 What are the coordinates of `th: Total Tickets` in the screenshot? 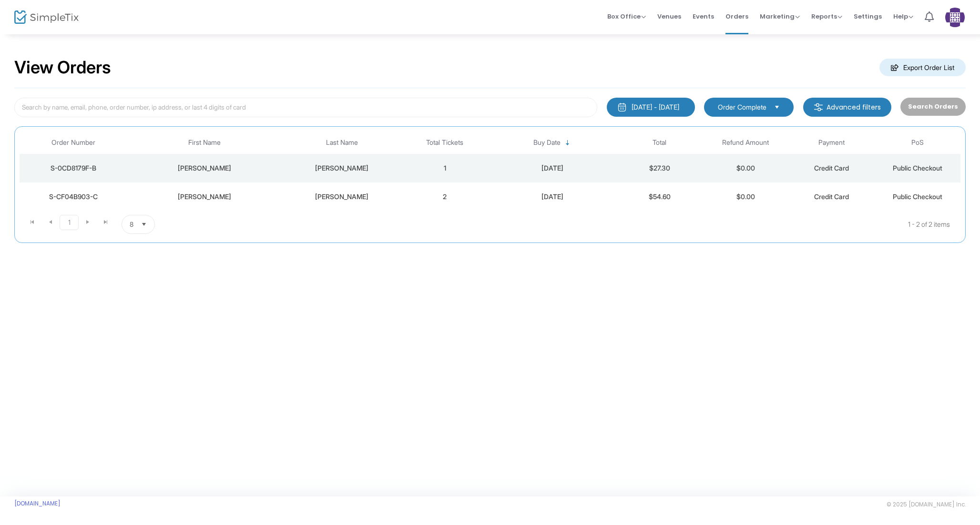 It's located at (444, 143).